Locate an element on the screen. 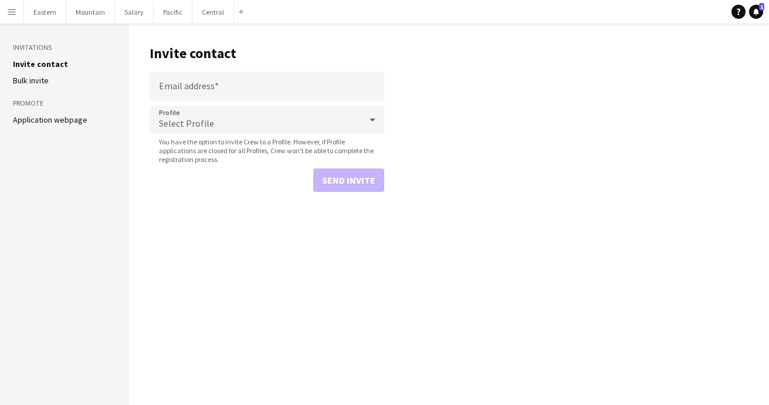 This screenshot has width=769, height=405. button: Salary is located at coordinates (134, 12).